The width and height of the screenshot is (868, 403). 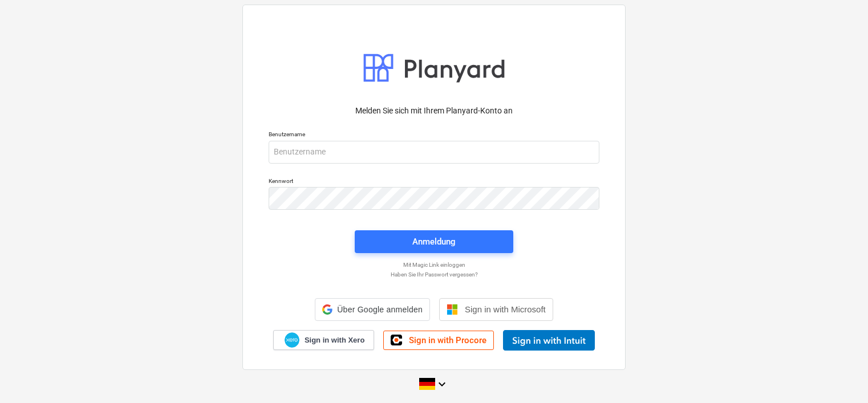 I want to click on p: Kennwort, so click(x=434, y=182).